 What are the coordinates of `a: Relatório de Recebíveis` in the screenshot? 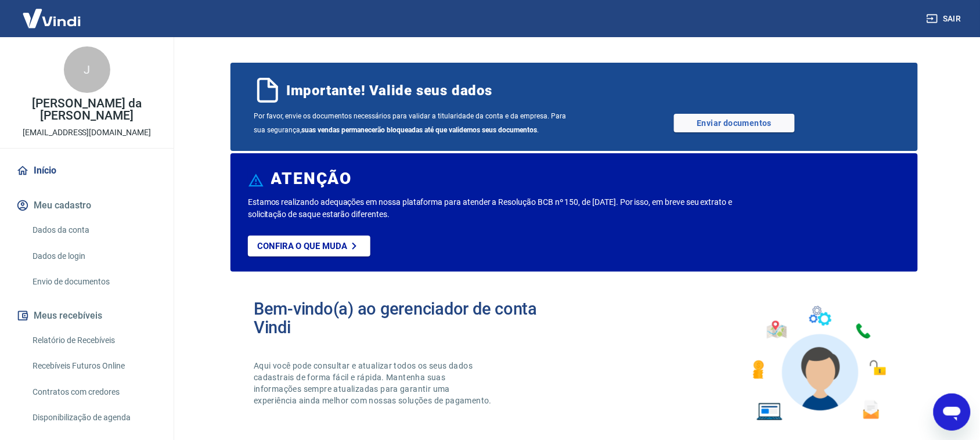 It's located at (93, 340).